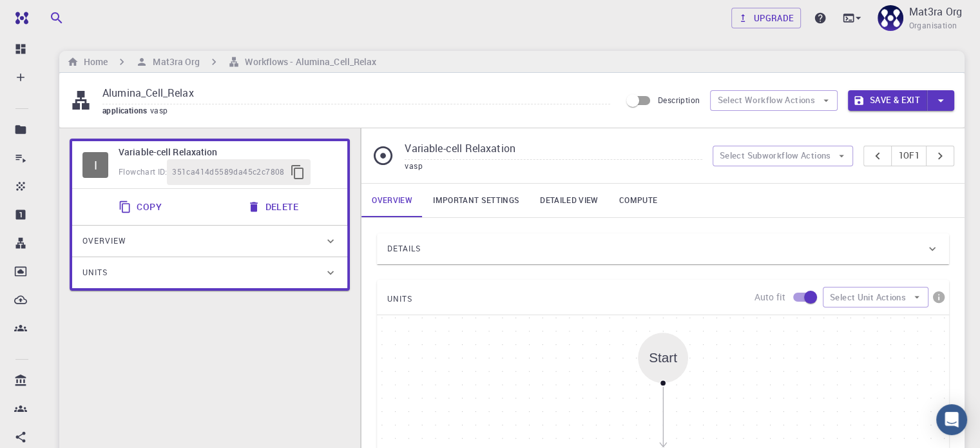 The width and height of the screenshot is (980, 448). What do you see at coordinates (663, 249) in the screenshot?
I see `div: Details` at bounding box center [663, 249].